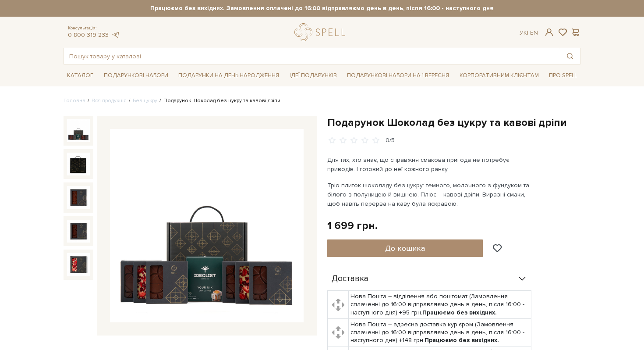  Describe the element at coordinates (145, 101) in the screenshot. I see `a: Без цукру` at that location.